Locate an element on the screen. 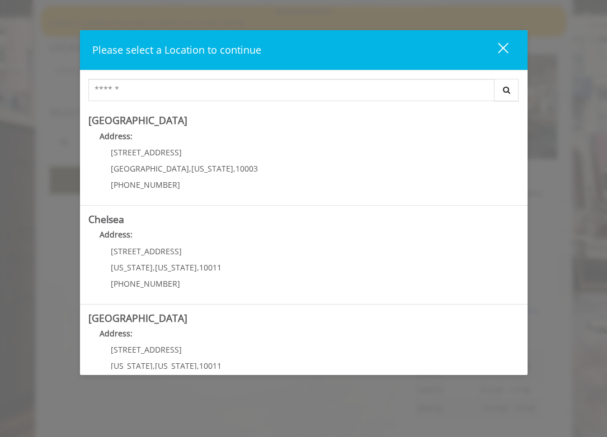 This screenshot has width=607, height=437. span: Please select a Location to continue is located at coordinates (177, 50).